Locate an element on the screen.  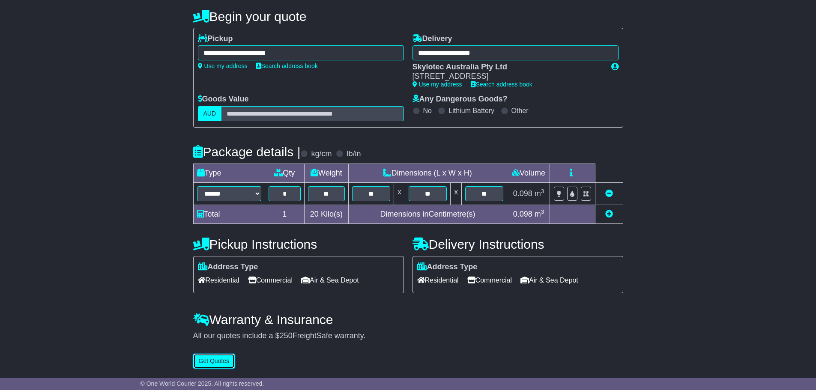
span: 250 is located at coordinates (286, 336).